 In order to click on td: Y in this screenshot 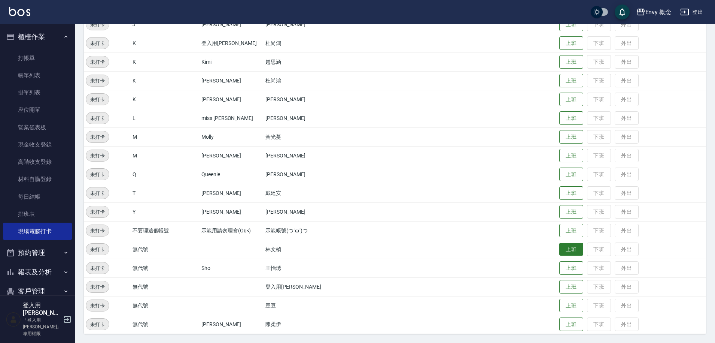, I will do `click(165, 212)`.